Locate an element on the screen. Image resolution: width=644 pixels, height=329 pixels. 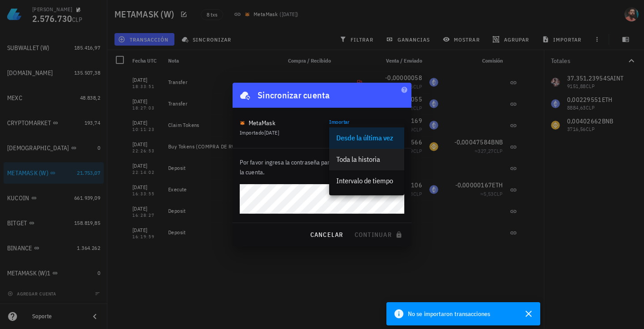
label: Importar is located at coordinates (339, 122).